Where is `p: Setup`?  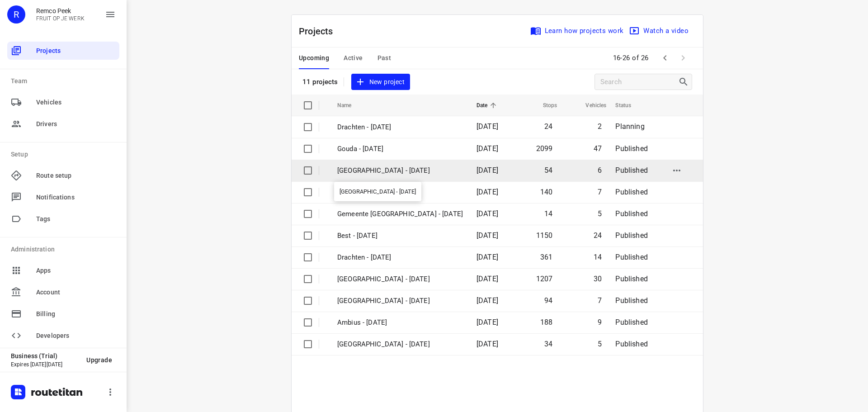 p: Setup is located at coordinates (65, 154).